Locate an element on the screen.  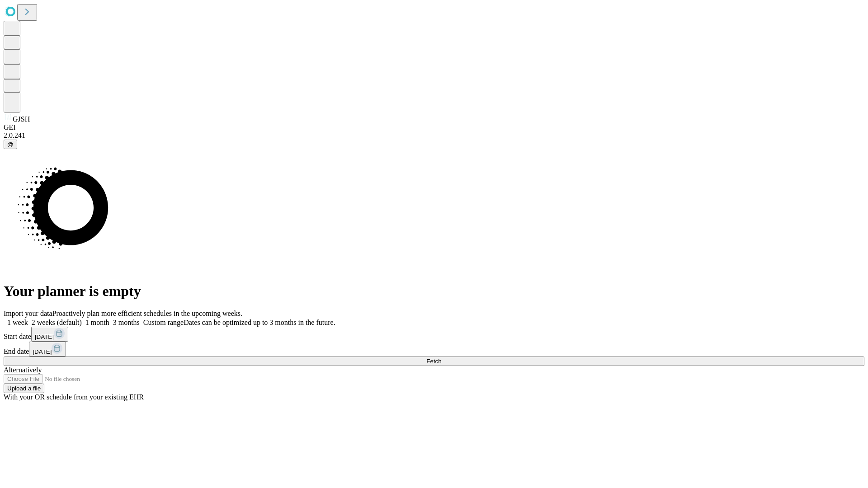
h1: Your planner is empty is located at coordinates (434, 291).